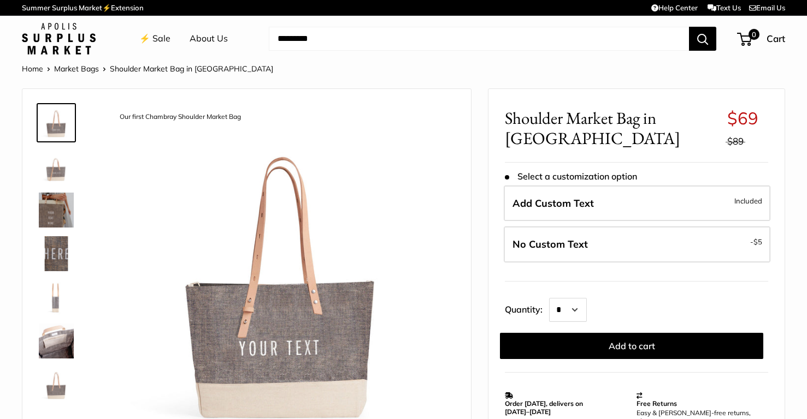 This screenshot has height=419, width=807. Describe the element at coordinates (56, 254) in the screenshot. I see `a: description_A close up of our first Chambray Jute Bag` at that location.